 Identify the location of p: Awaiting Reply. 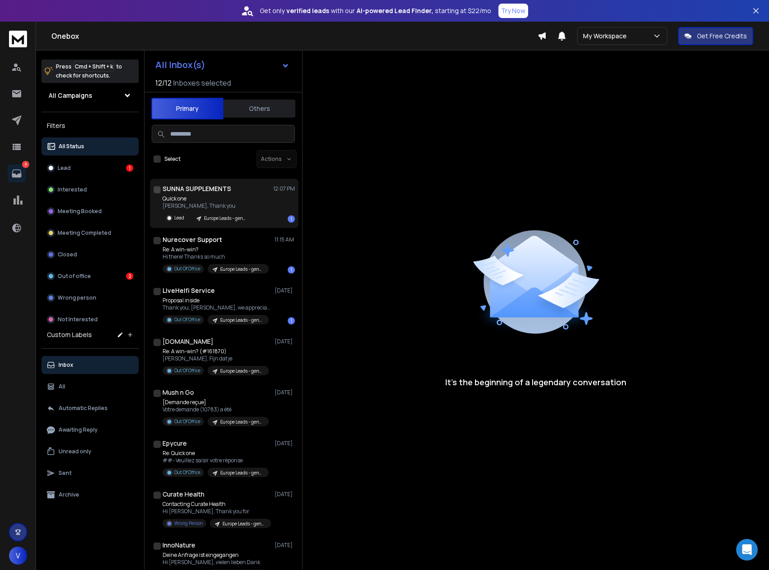
(78, 430).